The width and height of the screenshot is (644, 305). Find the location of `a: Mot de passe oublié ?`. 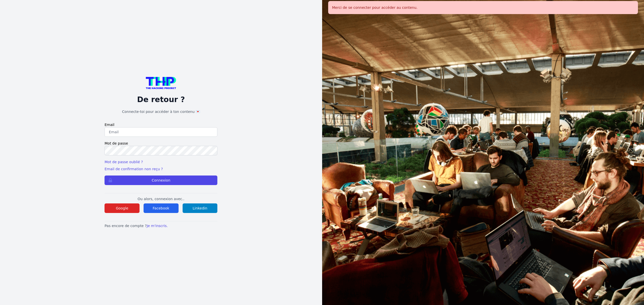

a: Mot de passe oublié ? is located at coordinates (124, 162).